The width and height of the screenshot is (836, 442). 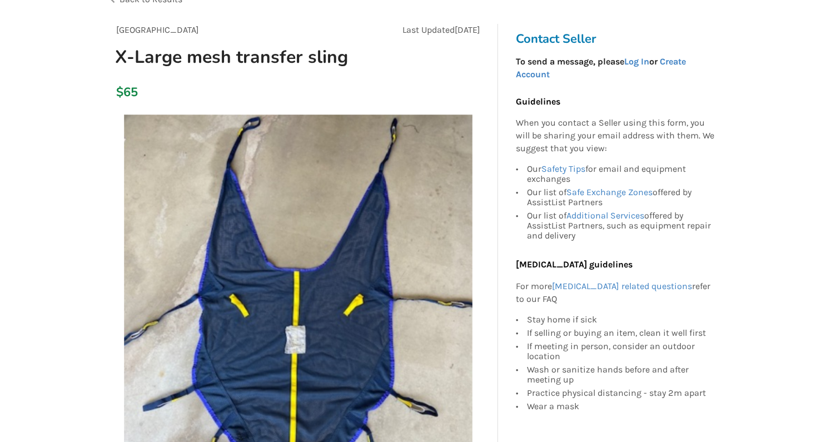 I want to click on div: Our list of offered by AssistList Partners, so click(x=621, y=197).